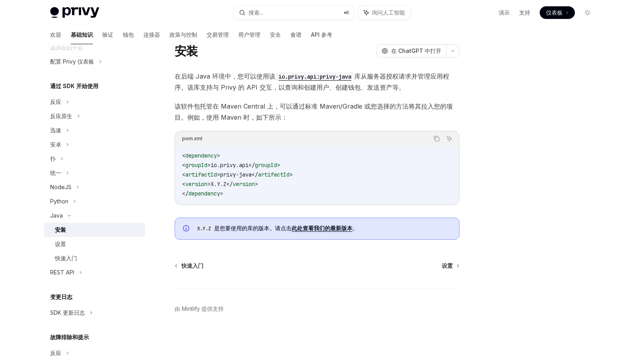 The width and height of the screenshot is (644, 357). What do you see at coordinates (184, 35) in the screenshot?
I see `a: 政策与控制` at bounding box center [184, 35].